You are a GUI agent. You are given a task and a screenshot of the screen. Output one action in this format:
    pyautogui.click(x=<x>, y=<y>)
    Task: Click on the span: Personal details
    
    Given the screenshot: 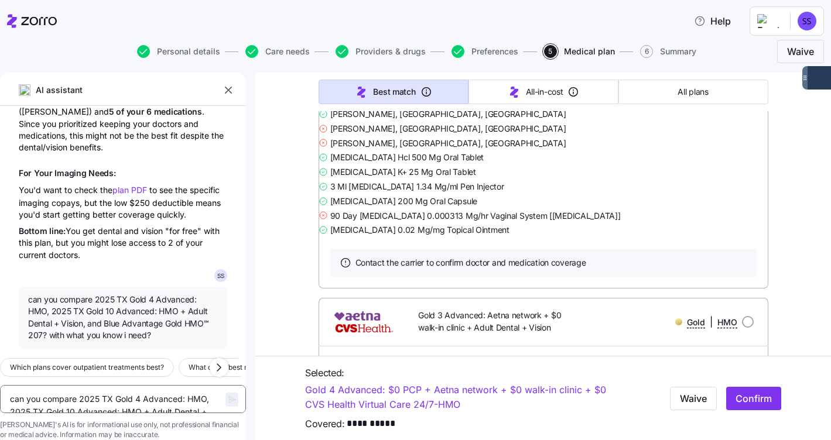 What is the action you would take?
    pyautogui.click(x=188, y=52)
    